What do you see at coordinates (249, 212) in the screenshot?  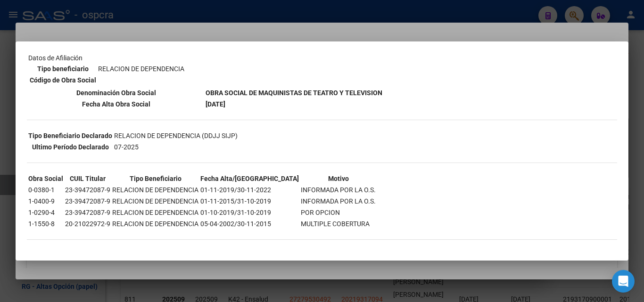 I see `td: 01-10-2019/31-10-2019` at bounding box center [249, 212].